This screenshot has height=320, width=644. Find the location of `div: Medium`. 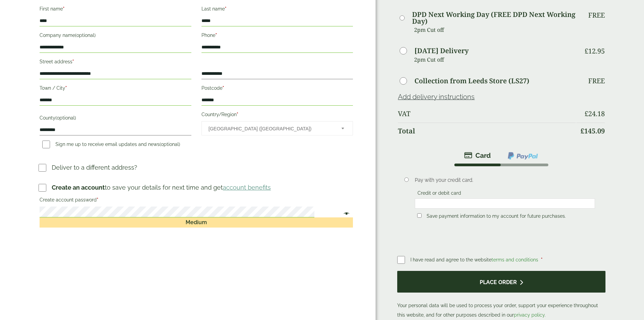

div: Medium is located at coordinates (196, 223).